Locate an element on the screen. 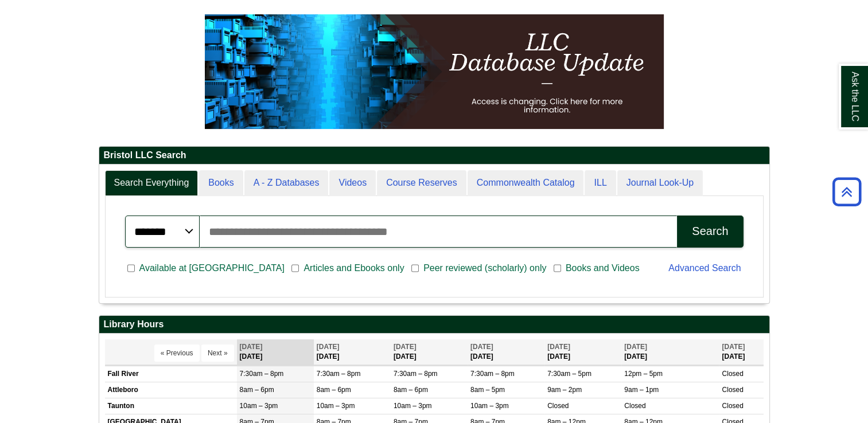  span: 12pm – 5pm is located at coordinates (643, 374).